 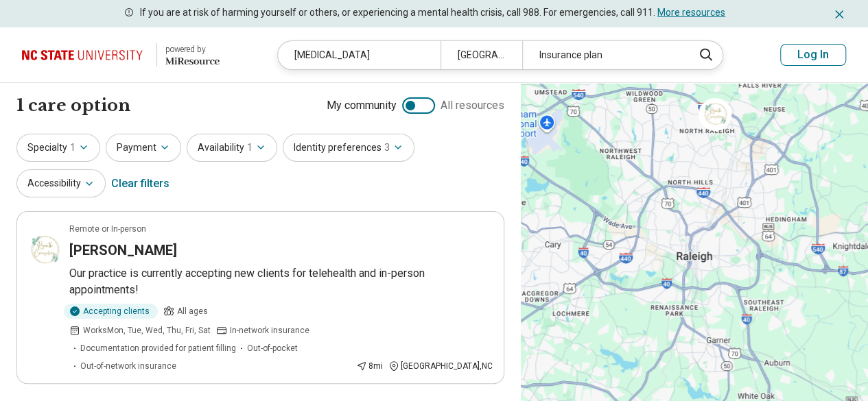 I want to click on span: 3, so click(x=387, y=147).